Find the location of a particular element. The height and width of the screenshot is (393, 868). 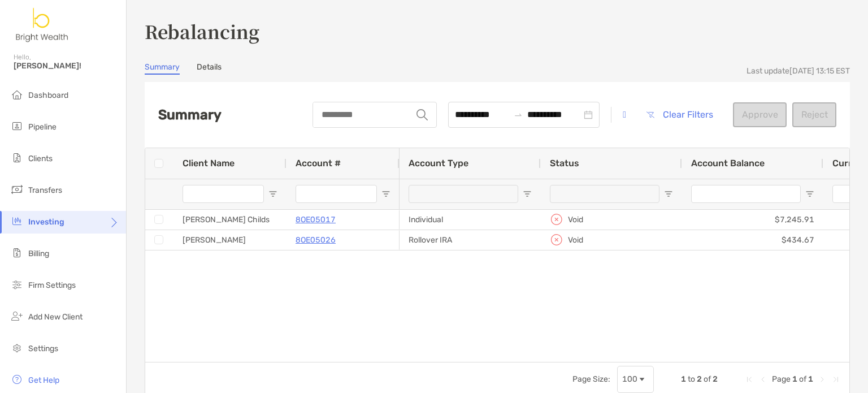

span: Account # is located at coordinates (318, 163).